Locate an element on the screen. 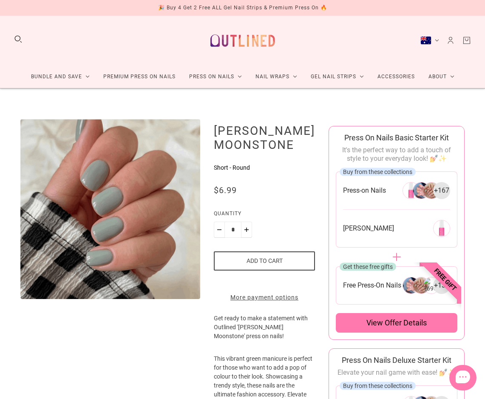  span: Elevate your nail game with ease! 💅✨ is located at coordinates (397, 372).